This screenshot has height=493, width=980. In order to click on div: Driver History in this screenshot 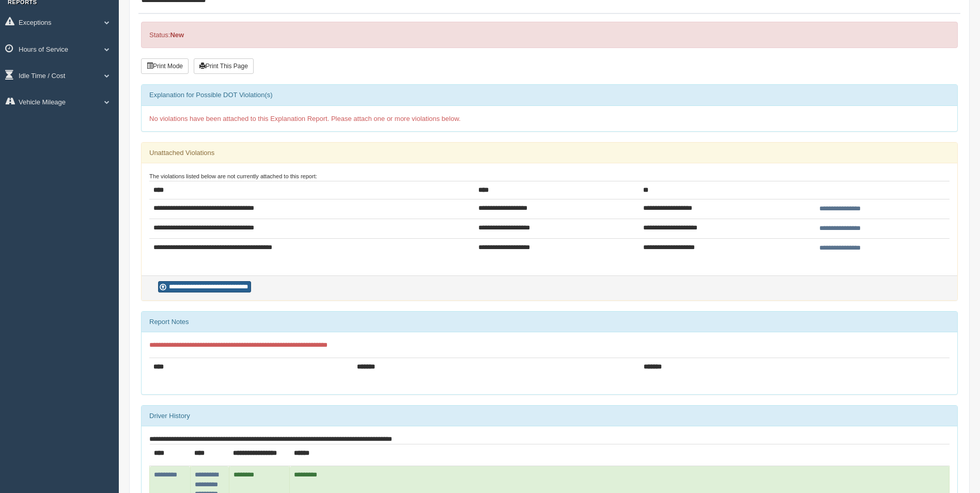, I will do `click(549, 416)`.